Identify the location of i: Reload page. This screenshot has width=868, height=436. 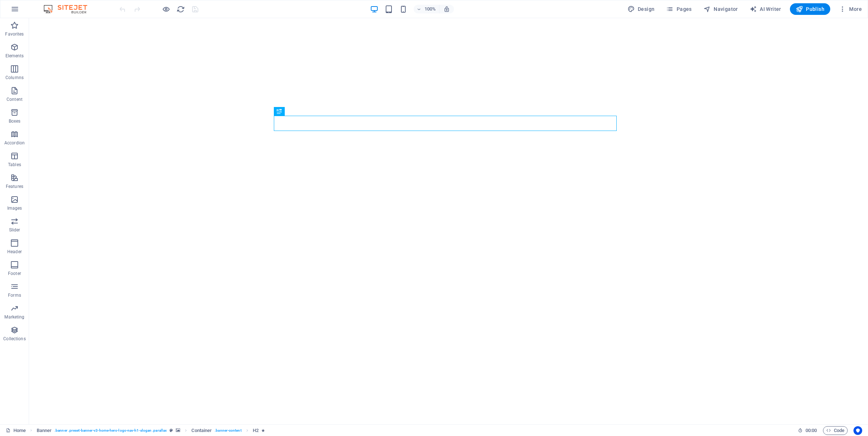
(180, 9).